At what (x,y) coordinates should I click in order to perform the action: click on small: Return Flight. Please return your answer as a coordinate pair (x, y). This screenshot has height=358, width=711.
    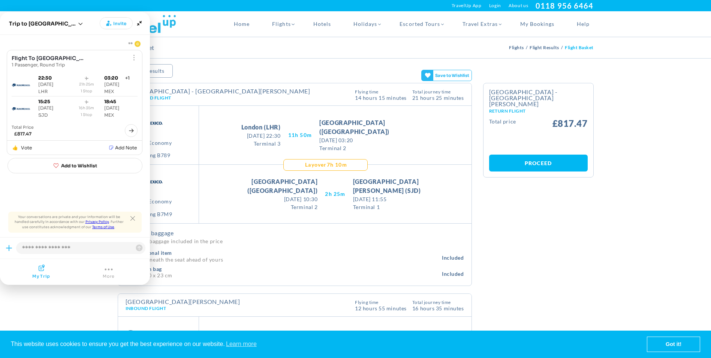
    Looking at the image, I should click on (538, 111).